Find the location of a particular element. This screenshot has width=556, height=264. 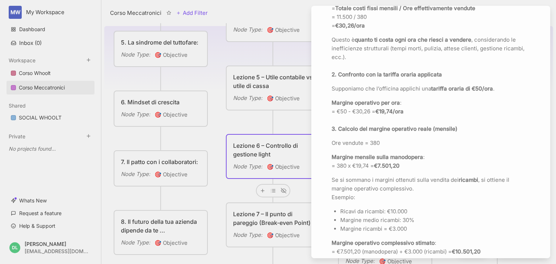

strong: 2. Confronto con la tariffa oraria applicata is located at coordinates (387, 74).